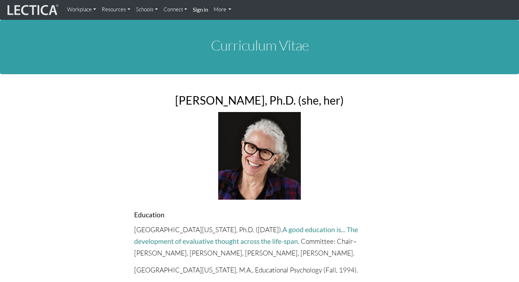 This screenshot has width=519, height=282. What do you see at coordinates (259, 214) in the screenshot?
I see `h4: Education` at bounding box center [259, 214].